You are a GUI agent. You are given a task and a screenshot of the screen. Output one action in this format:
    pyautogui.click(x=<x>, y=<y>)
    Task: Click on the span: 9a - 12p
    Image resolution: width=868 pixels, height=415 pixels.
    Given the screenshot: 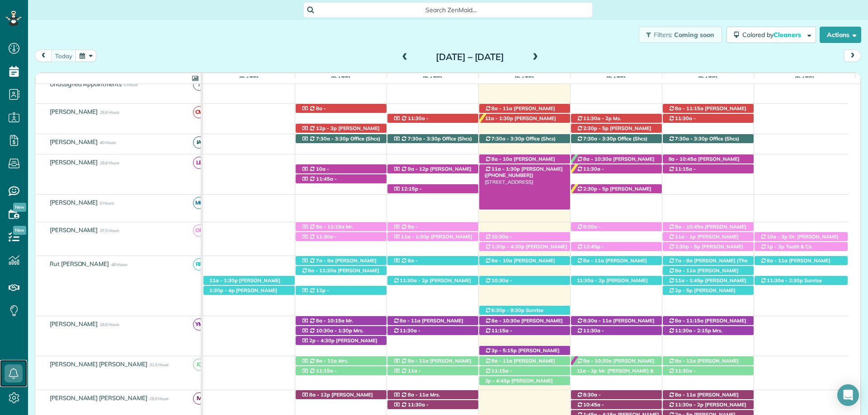 What is the action you would take?
    pyautogui.click(x=418, y=169)
    